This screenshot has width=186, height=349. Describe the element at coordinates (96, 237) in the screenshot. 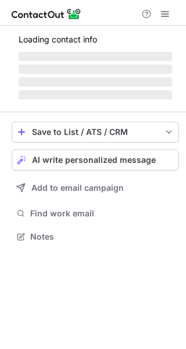

I see `button: Notes` at that location.